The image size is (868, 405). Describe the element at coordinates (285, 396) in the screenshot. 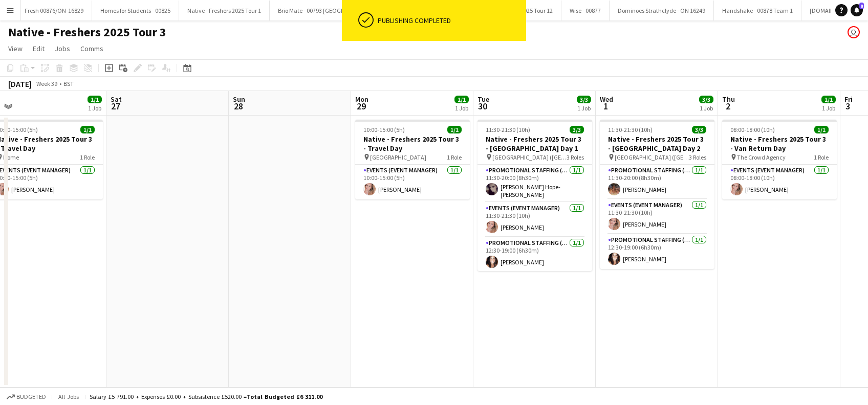

I see `span: Total Budgeted £6 311.00` at that location.